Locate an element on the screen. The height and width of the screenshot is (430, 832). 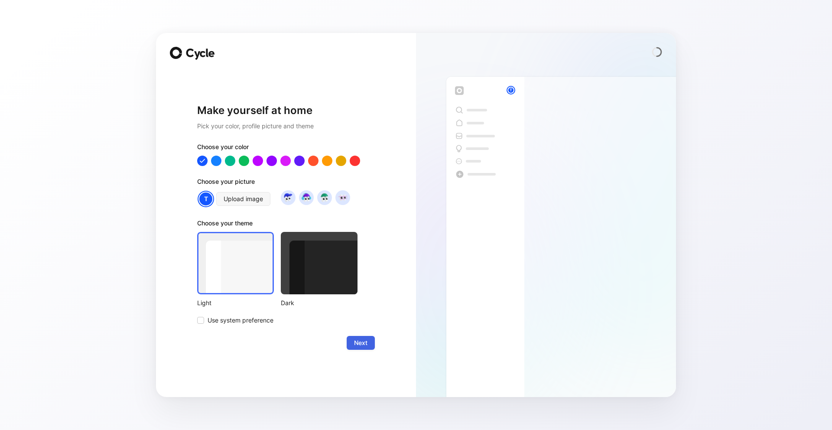
span: Use system preference is located at coordinates (241, 320).